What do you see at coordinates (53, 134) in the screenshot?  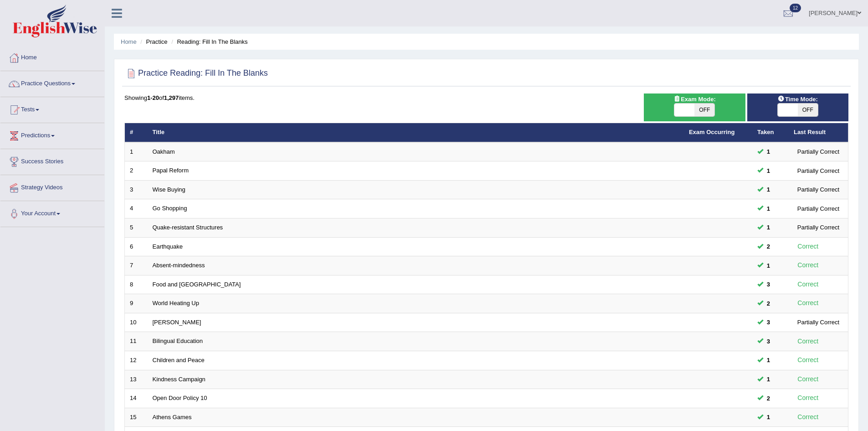 I see `a: Predictions` at bounding box center [53, 134].